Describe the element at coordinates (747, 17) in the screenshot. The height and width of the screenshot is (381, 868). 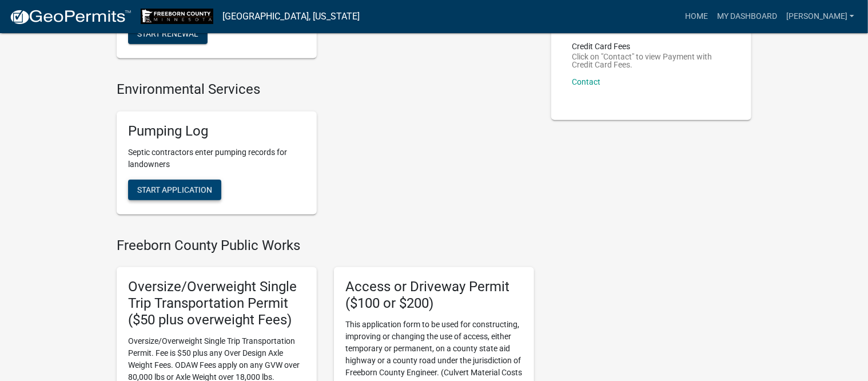
I see `a: My Dashboard` at that location.